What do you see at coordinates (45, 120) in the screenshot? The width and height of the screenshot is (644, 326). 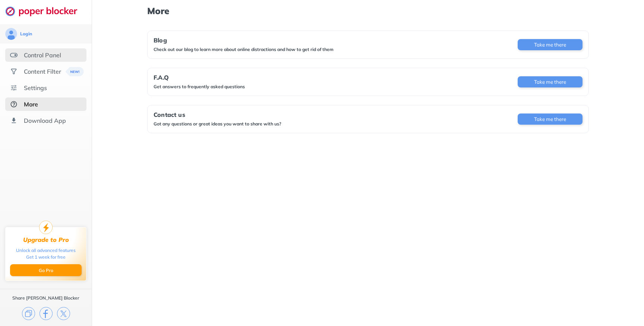 I see `div: Download App` at bounding box center [45, 120].